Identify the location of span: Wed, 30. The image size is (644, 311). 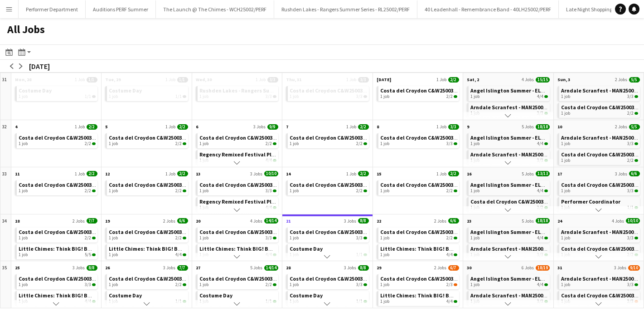
(204, 79).